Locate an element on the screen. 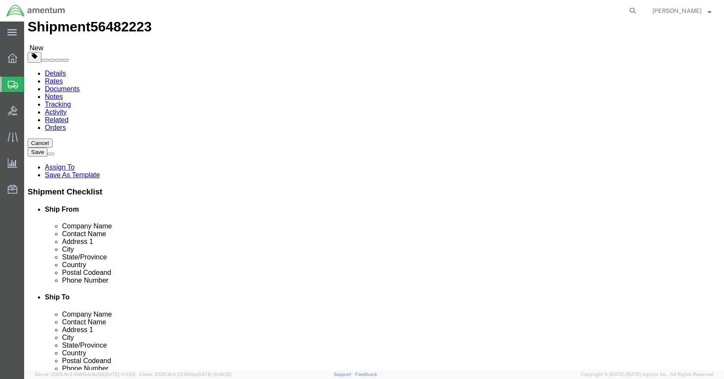 Image resolution: width=724 pixels, height=379 pixels. a: Feedback is located at coordinates (366, 375).